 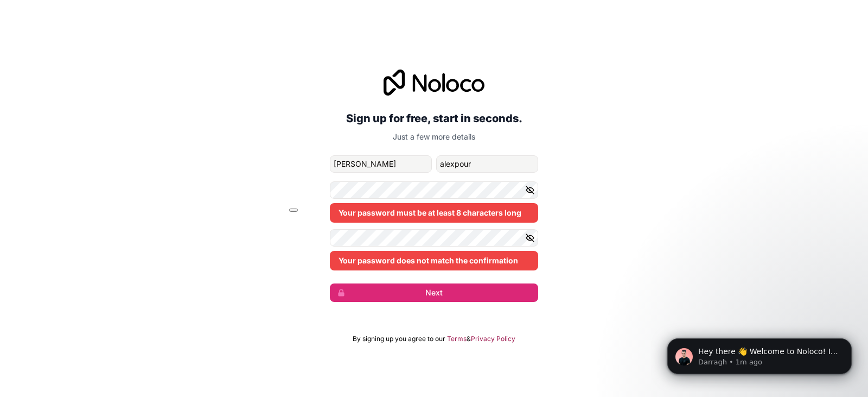 What do you see at coordinates (33, 41) in the screenshot?
I see `img: Profile image for Darragh` at bounding box center [33, 41].